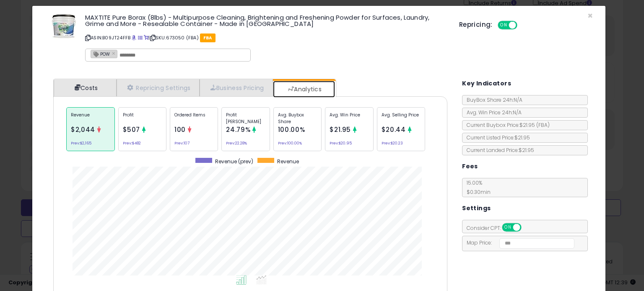  What do you see at coordinates (83, 129) in the screenshot?
I see `span: $2,044` at bounding box center [83, 129].